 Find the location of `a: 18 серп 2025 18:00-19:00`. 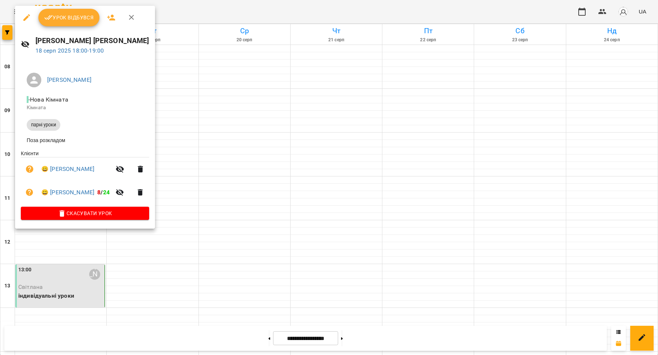

a: 18 серп 2025 18:00-19:00 is located at coordinates (70, 50).